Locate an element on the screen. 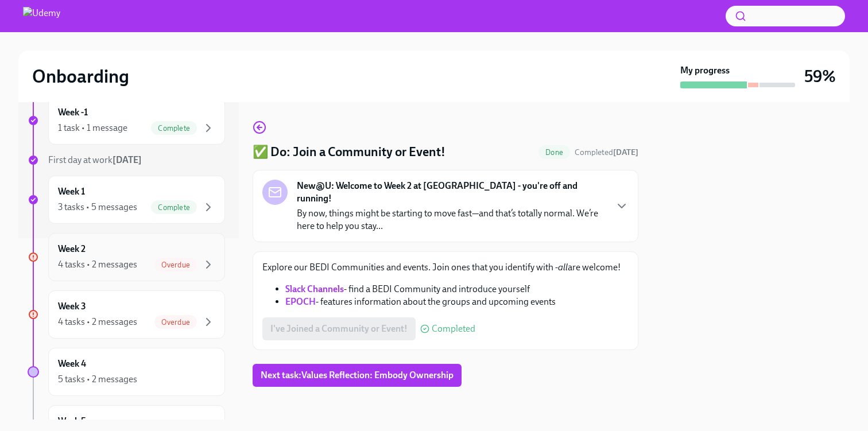 This screenshot has height=431, width=868. h2: Onboarding is located at coordinates (80, 76).